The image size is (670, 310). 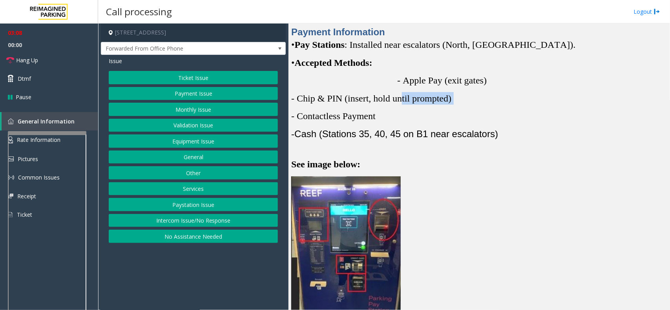 What do you see at coordinates (193, 189) in the screenshot?
I see `button: Services` at bounding box center [193, 189].